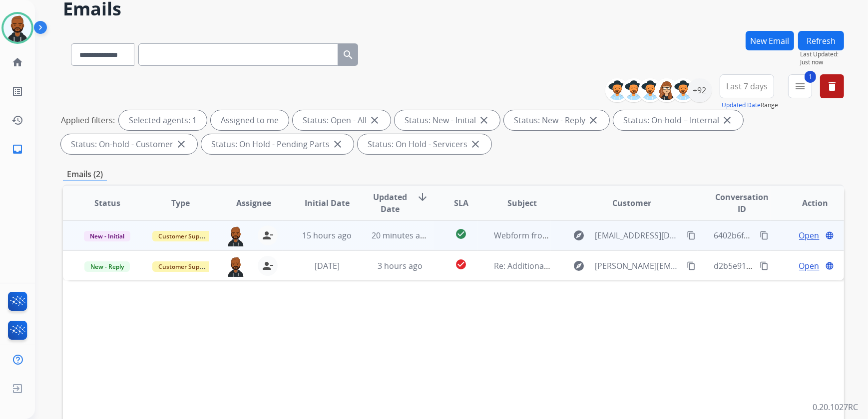 The image size is (868, 419). Describe the element at coordinates (678, 120) in the screenshot. I see `div: Status: On-hold – Internal` at that location.